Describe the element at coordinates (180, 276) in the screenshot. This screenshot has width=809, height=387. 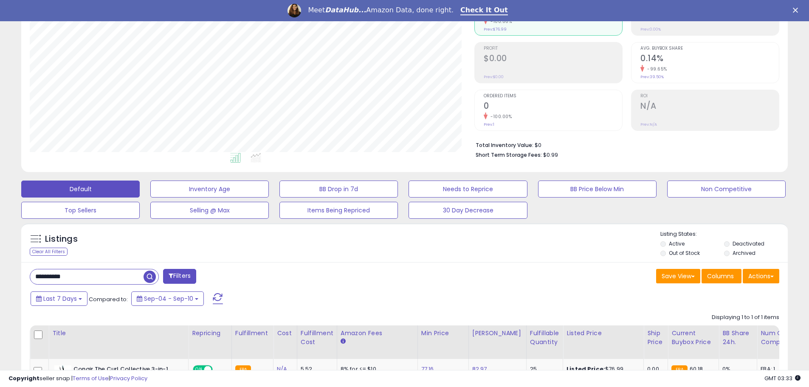
I see `button: Filters` at that location.